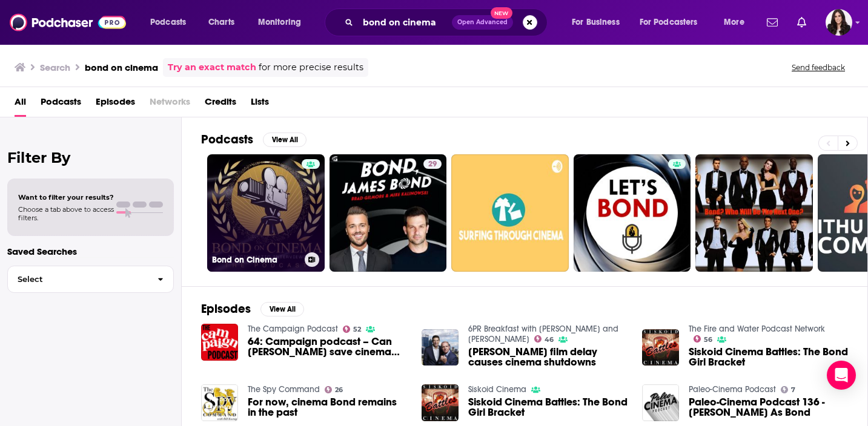 The height and width of the screenshot is (426, 868). I want to click on span: More, so click(734, 22).